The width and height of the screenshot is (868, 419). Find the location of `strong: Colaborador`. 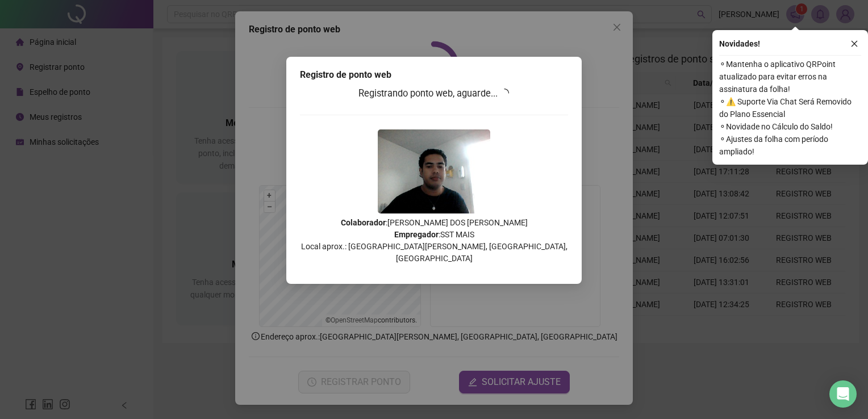

strong: Colaborador is located at coordinates (363, 223).